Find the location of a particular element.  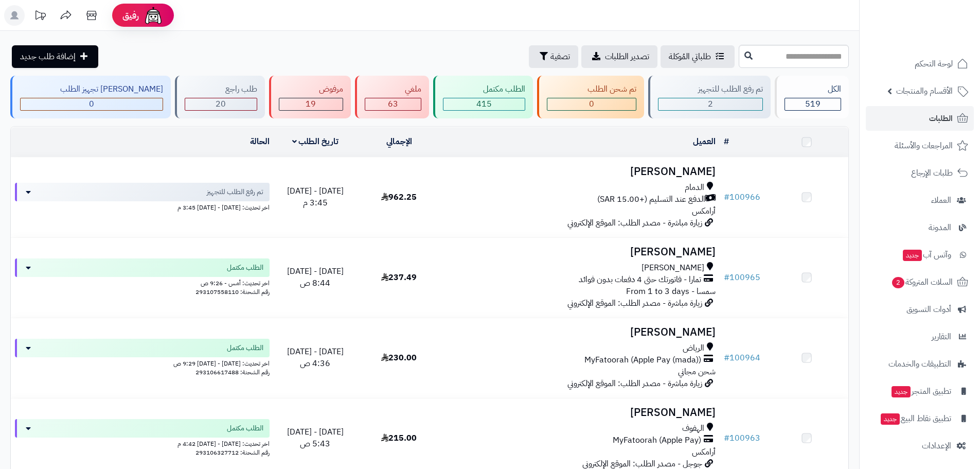

span: الهفوف is located at coordinates (693, 428).